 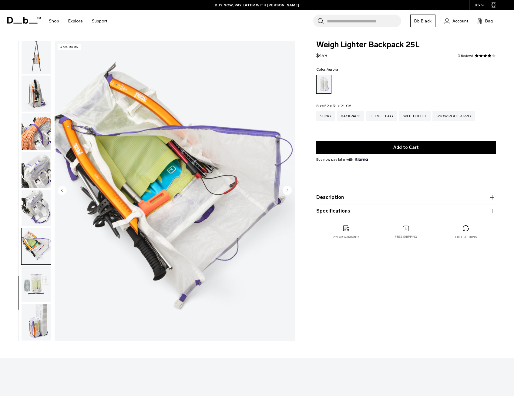 What do you see at coordinates (350, 116) in the screenshot?
I see `a: Backpack` at bounding box center [350, 116].